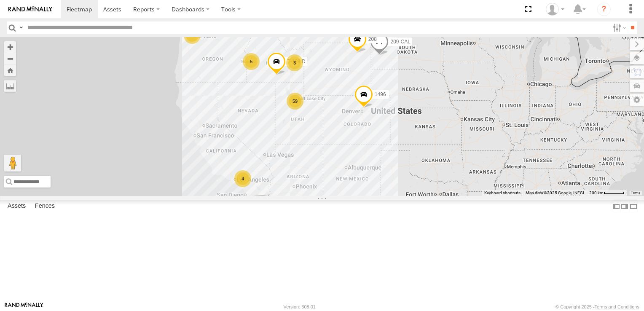 The width and height of the screenshot is (644, 311). What do you see at coordinates (555, 9) in the screenshot?
I see `div: Heidi Drysdale` at bounding box center [555, 9].